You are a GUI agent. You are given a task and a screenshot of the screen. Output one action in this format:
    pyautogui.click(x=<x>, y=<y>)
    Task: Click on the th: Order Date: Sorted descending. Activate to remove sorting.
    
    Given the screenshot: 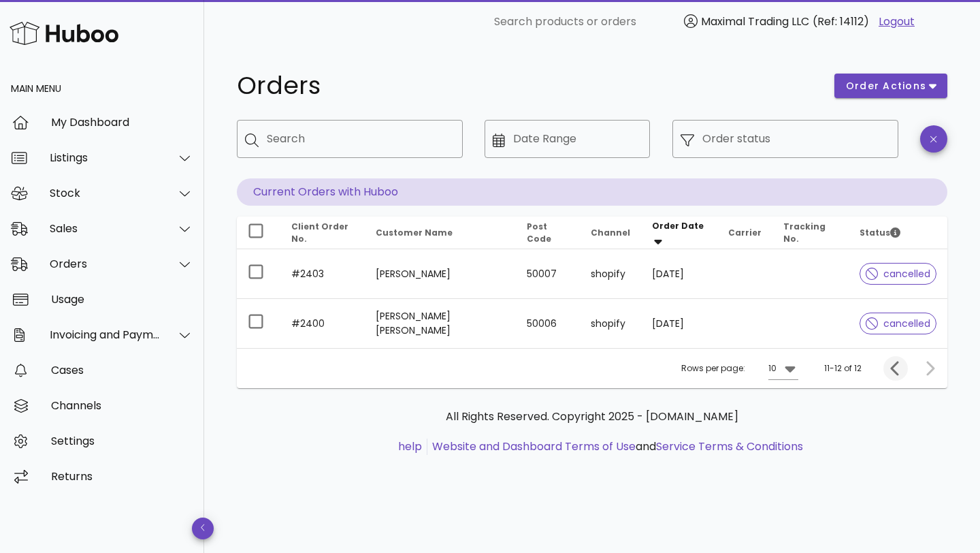 What is the action you would take?
    pyautogui.click(x=680, y=233)
    